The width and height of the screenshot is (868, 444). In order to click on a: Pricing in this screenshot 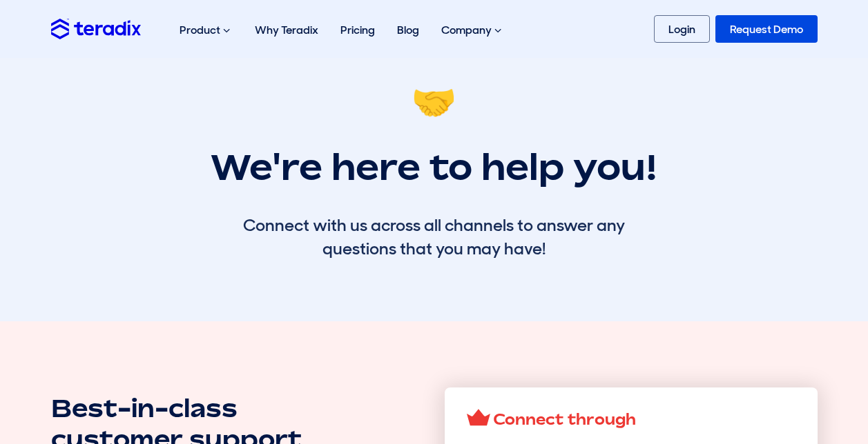, I will do `click(357, 30)`.